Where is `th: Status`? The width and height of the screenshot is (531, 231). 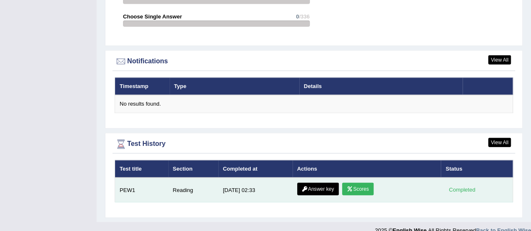 th: Status is located at coordinates (477, 169).